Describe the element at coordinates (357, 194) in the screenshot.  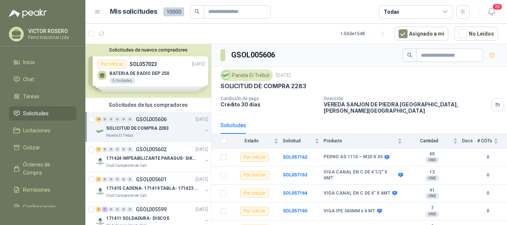
I see `b: VIGA CANAL EN C DE 4" X 6MT` at that location.